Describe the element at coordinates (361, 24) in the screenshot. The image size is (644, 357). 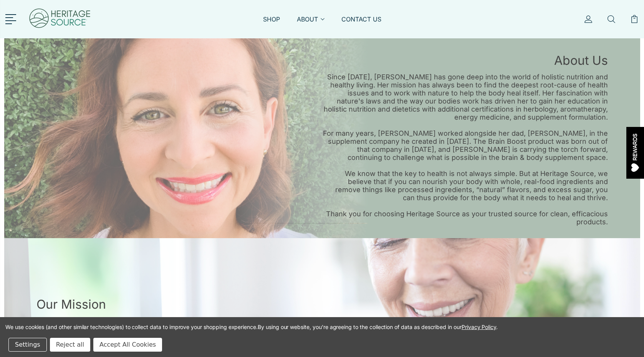
I see `a: CONTACT US` at that location.